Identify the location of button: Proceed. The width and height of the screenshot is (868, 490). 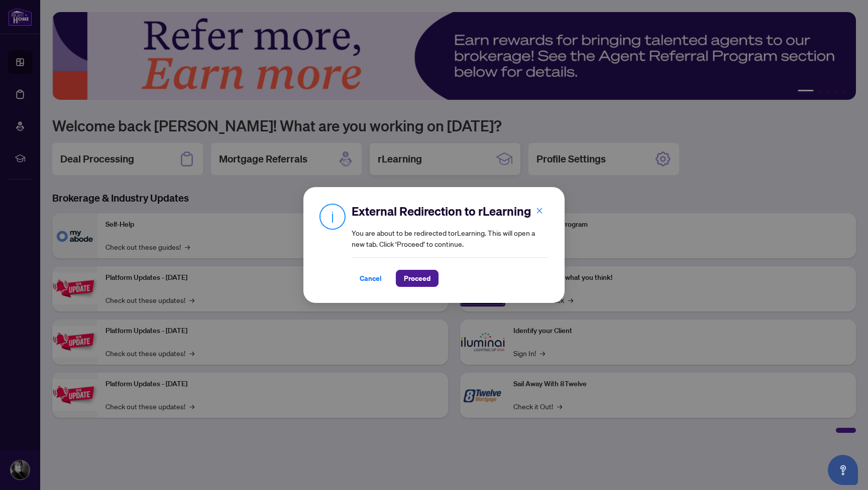
(417, 278).